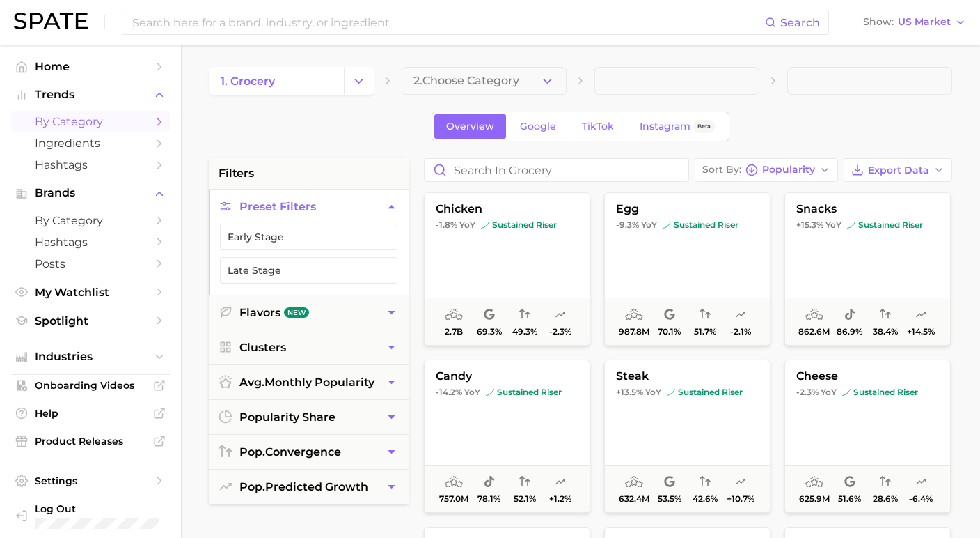 This screenshot has height=538, width=980. I want to click on span: snacks, so click(867, 209).